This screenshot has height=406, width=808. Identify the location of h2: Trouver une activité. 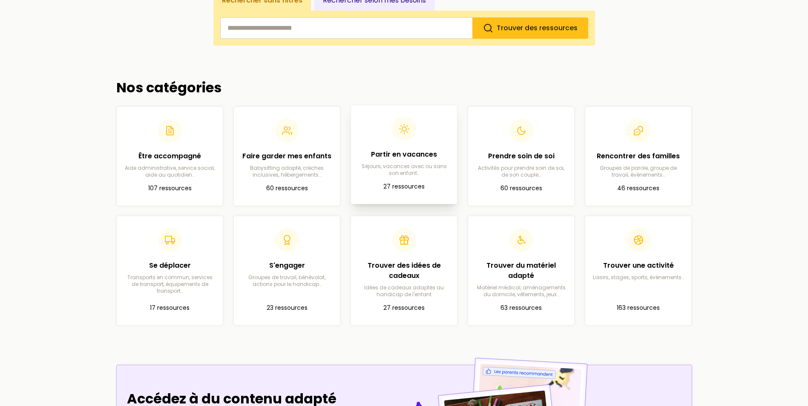
(638, 266).